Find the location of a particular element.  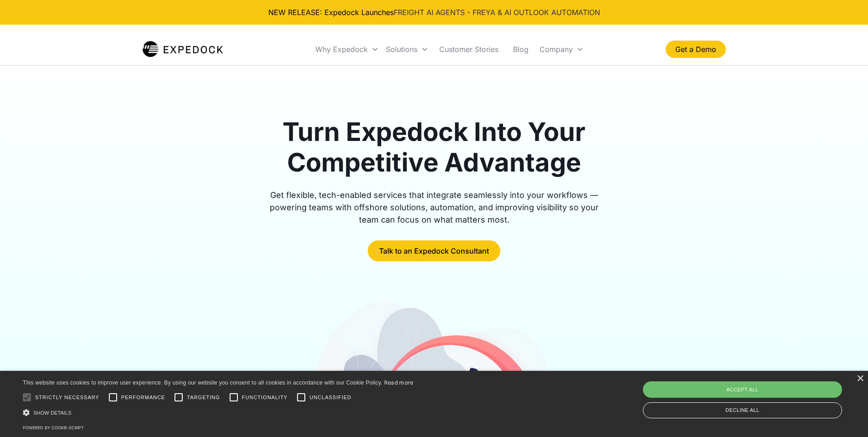

div: Close is located at coordinates (860, 379).